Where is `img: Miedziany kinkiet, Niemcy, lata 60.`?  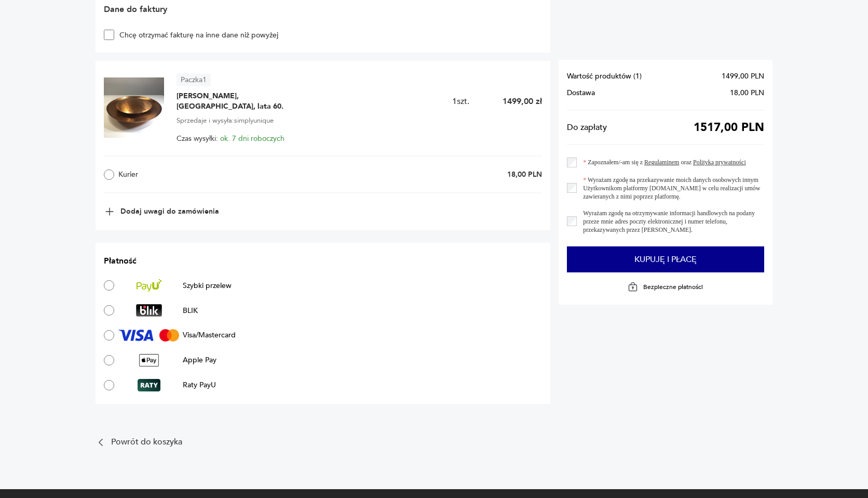
img: Miedziany kinkiet, Niemcy, lata 60. is located at coordinates (134, 108).